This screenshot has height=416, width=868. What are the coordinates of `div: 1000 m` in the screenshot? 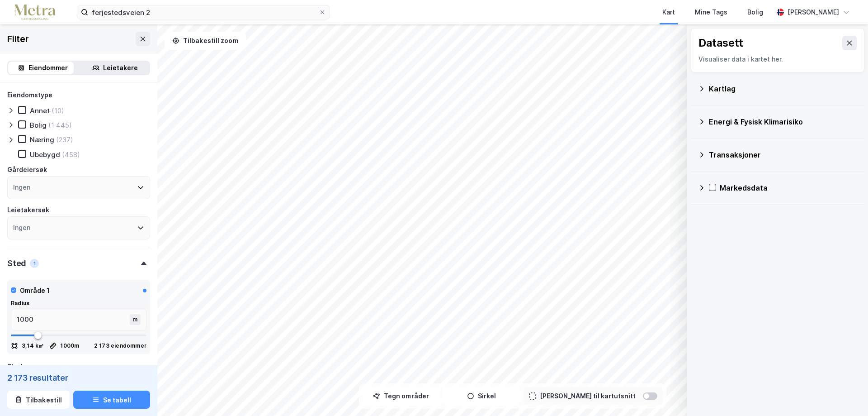 It's located at (70, 345).